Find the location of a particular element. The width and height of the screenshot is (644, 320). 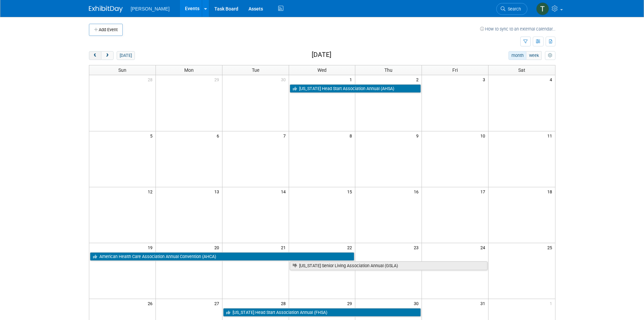

span: 4 is located at coordinates (552, 79).